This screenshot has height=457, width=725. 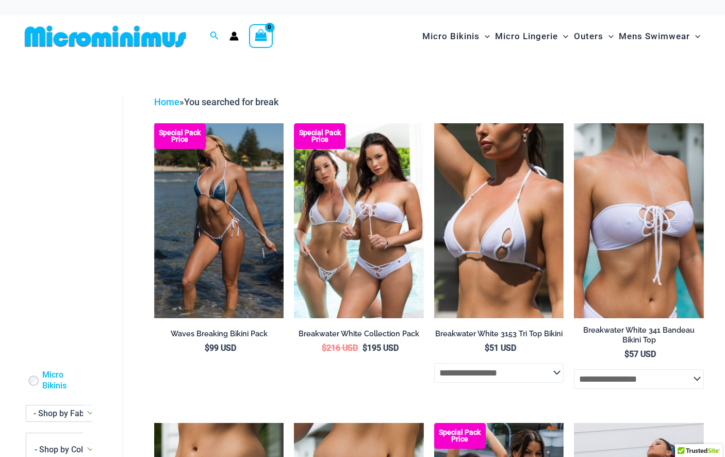 I want to click on h2: Breakwater White 3153 Tri Top Bikini, so click(x=499, y=334).